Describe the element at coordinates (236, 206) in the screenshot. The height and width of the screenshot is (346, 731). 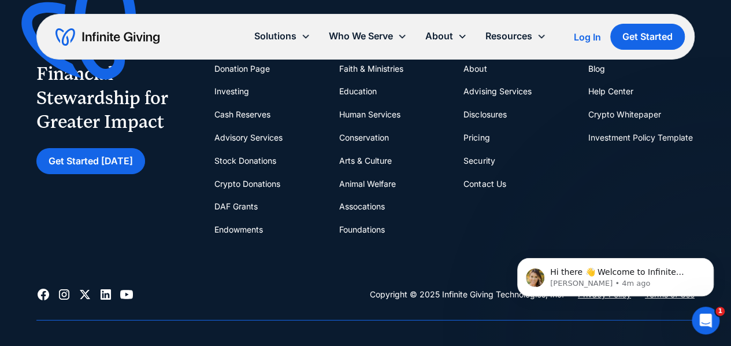
I see `a: DAF Grants` at that location.